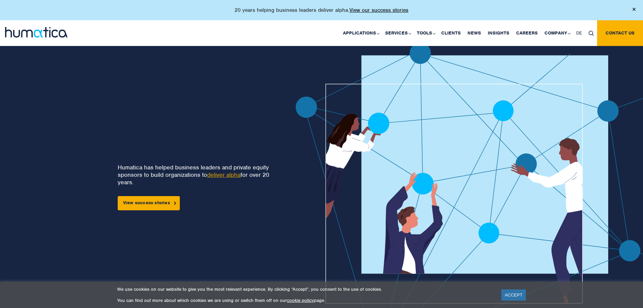 This screenshot has width=643, height=308. I want to click on a: deliver alpha, so click(224, 175).